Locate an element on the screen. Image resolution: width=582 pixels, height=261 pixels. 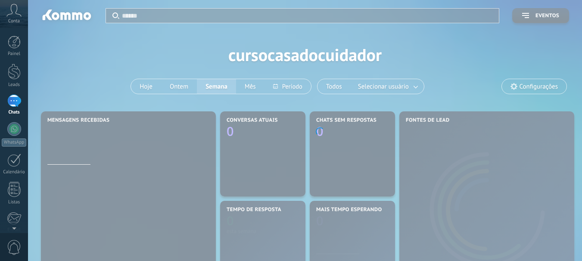
div: Painel is located at coordinates (14, 54).